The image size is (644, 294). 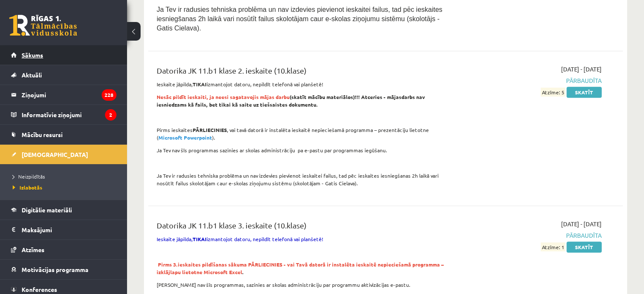 I want to click on i: 2, so click(x=110, y=115).